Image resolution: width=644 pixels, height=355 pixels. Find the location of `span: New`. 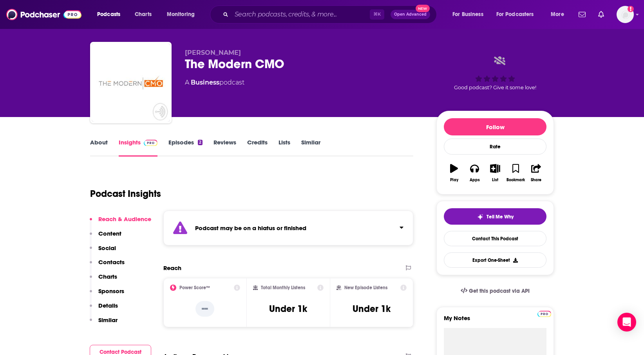

span: New is located at coordinates (422, 8).